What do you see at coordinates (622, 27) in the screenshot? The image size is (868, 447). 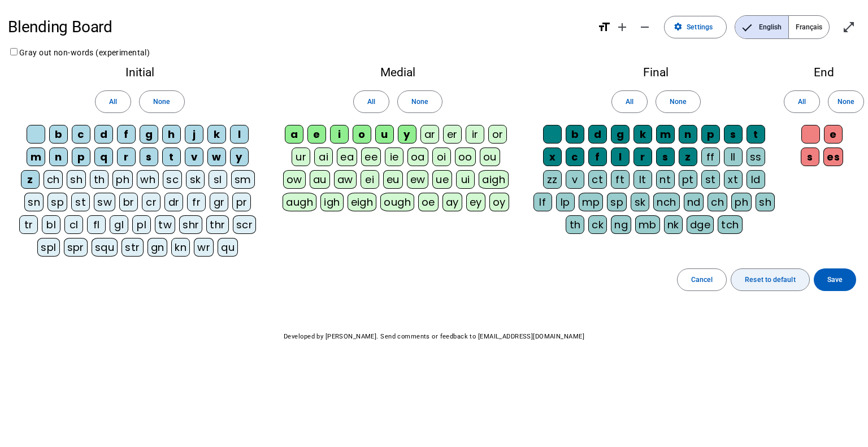 I see `mat-icon: add` at bounding box center [622, 27].